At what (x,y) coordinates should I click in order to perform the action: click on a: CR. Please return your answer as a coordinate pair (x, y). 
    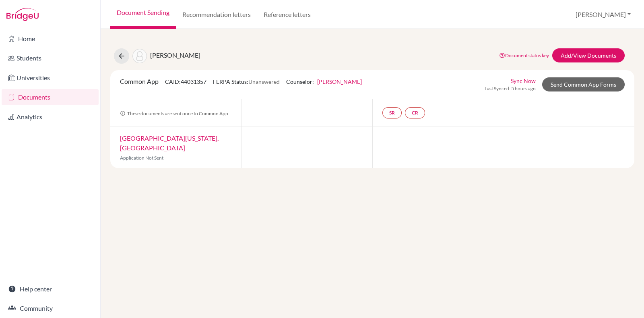
    Looking at the image, I should click on (415, 113).